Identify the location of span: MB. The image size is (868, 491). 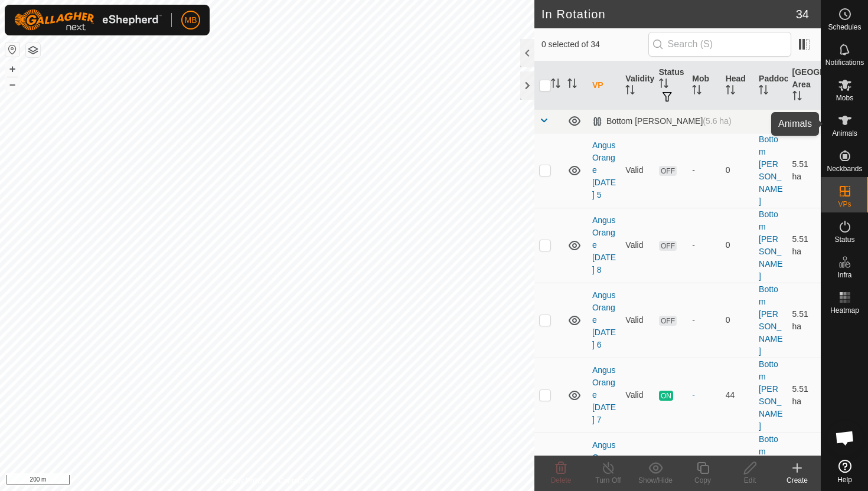
(190, 20).